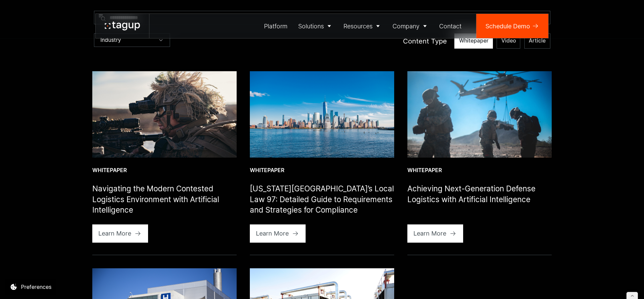 The height and width of the screenshot is (299, 644). What do you see at coordinates (512, 26) in the screenshot?
I see `a: Schedule Demo` at bounding box center [512, 26].